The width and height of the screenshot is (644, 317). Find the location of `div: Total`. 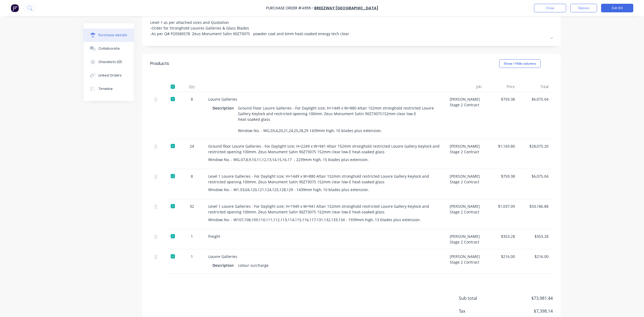

div: Total is located at coordinates (536, 87).